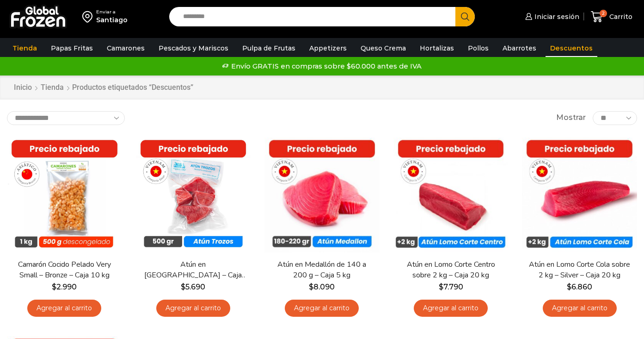  What do you see at coordinates (556, 17) in the screenshot?
I see `span: Iniciar sesión` at bounding box center [556, 17].